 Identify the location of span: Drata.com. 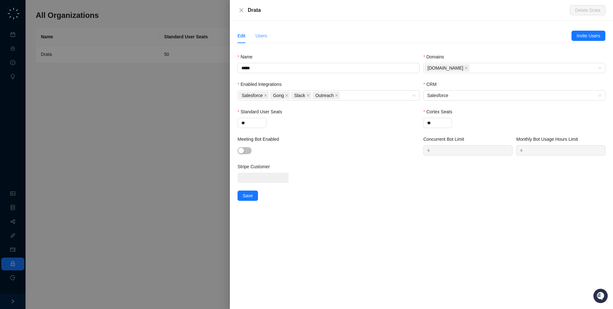
(447, 68).